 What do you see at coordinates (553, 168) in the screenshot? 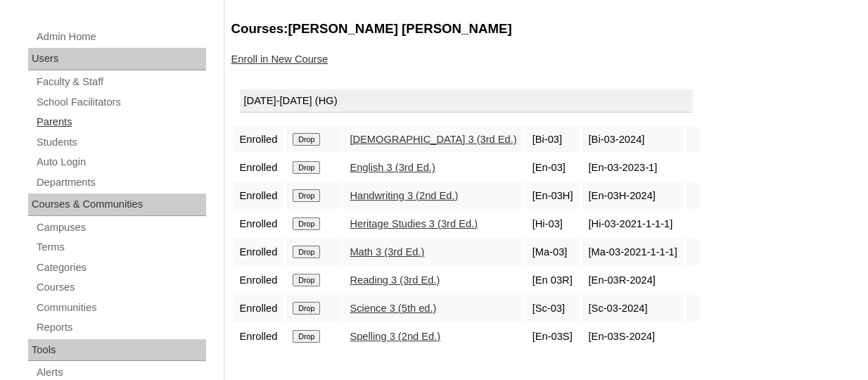
I see `td: [En-03]` at bounding box center [553, 168].